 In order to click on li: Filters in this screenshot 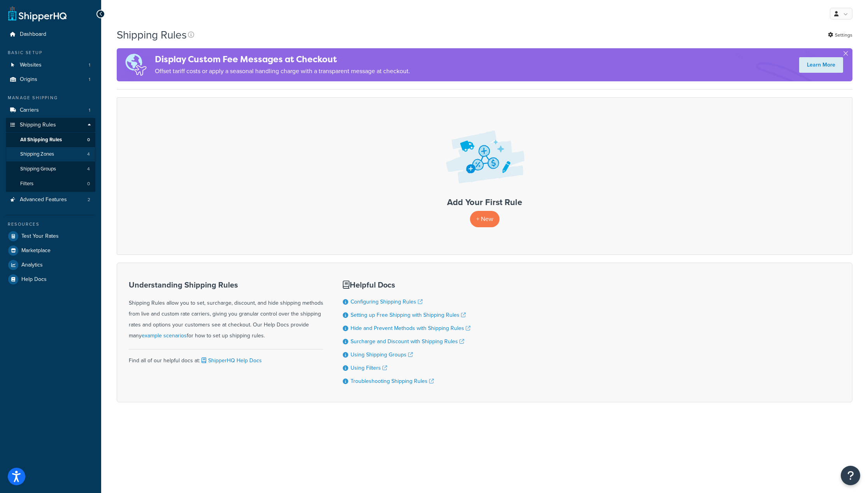, I will do `click(51, 184)`.